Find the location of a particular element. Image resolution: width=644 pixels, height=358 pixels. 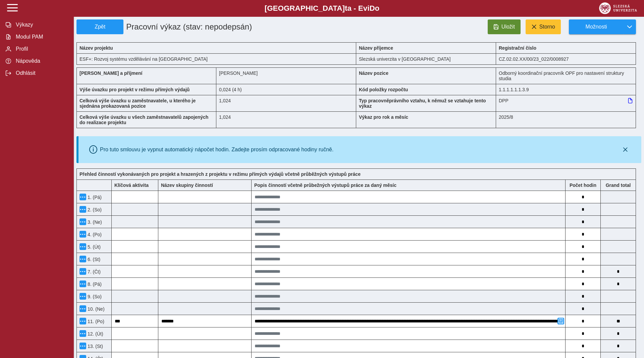

b: Výše úvazku pro projekt v režimu přímých výdajů is located at coordinates (134, 90).